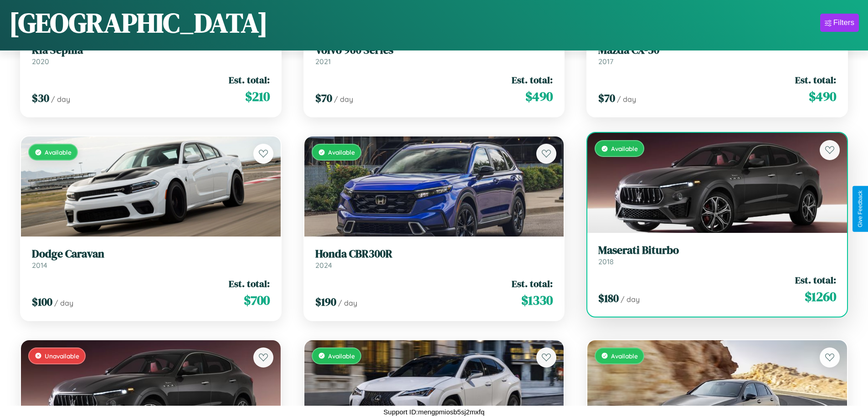  What do you see at coordinates (843, 23) in the screenshot?
I see `div: Filters` at bounding box center [843, 23].